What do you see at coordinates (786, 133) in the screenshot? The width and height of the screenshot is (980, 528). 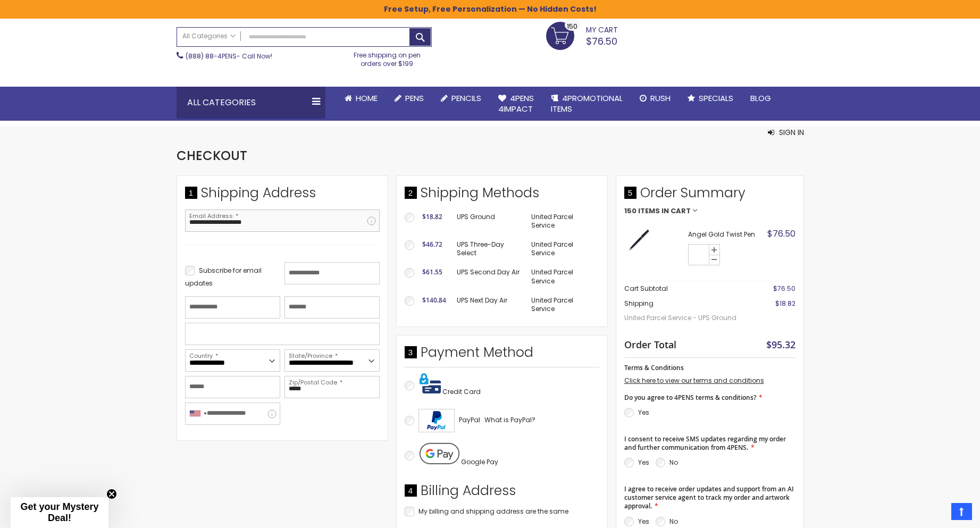 I see `button: Sign In` at bounding box center [786, 133].